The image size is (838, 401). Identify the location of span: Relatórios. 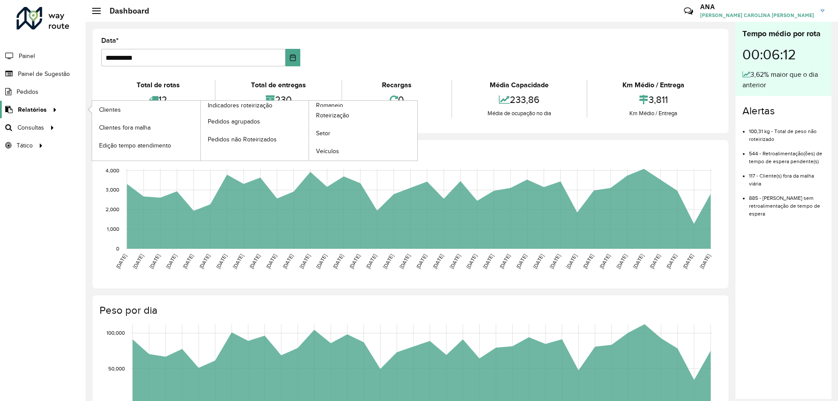
(32, 110).